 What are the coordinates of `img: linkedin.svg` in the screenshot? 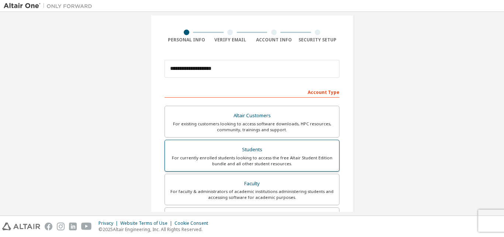 It's located at (73, 226).